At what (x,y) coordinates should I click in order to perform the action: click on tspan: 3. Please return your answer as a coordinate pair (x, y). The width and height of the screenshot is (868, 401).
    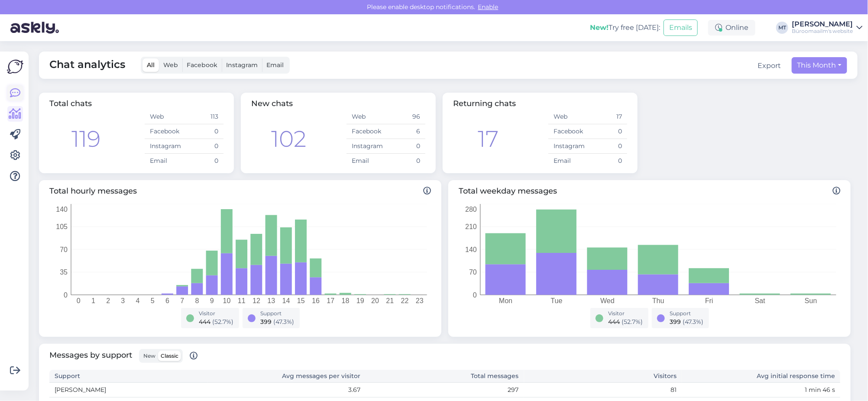
    Looking at the image, I should click on (123, 301).